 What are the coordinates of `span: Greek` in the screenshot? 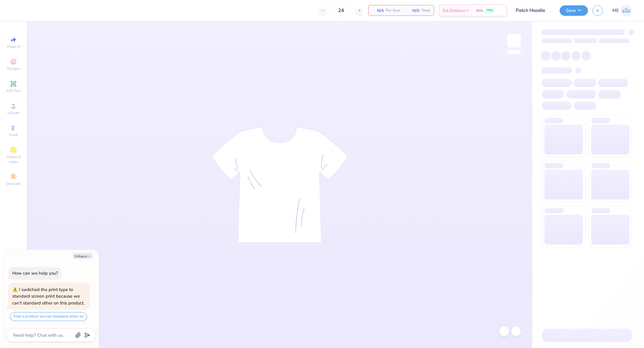 It's located at (14, 135).